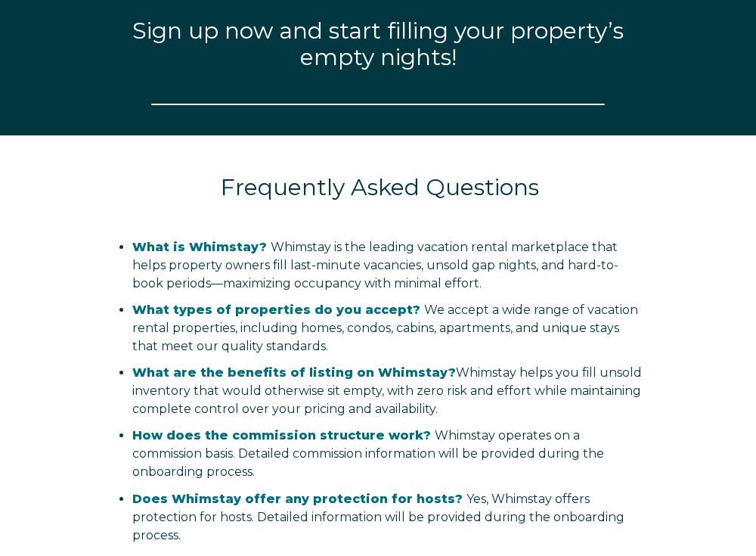  I want to click on span: How does the commission structure work?, so click(281, 435).